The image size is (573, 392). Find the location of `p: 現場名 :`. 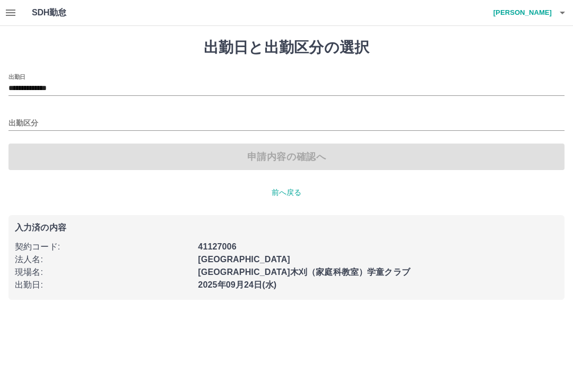

p: 現場名 : is located at coordinates (103, 273).